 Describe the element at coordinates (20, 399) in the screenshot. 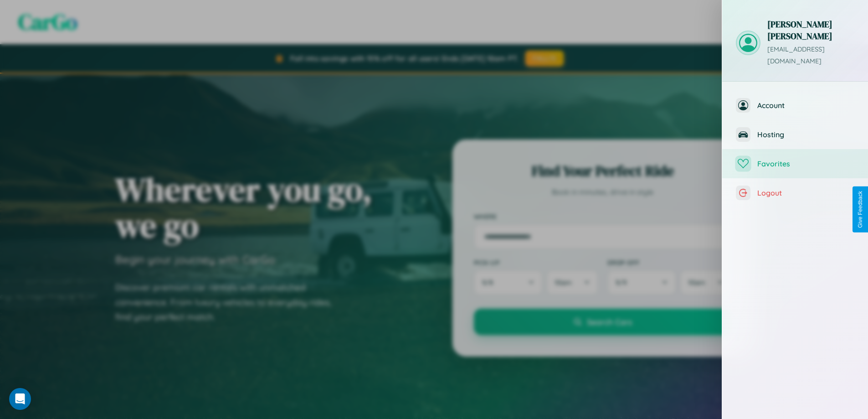

I see `div: Open Intercom Messenger` at that location.